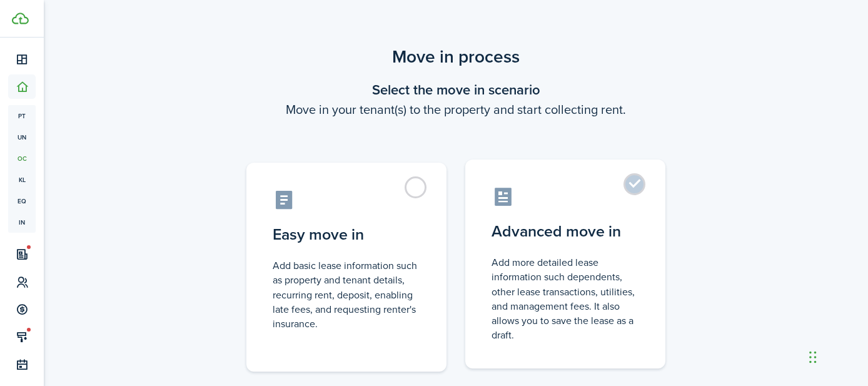  I want to click on img: TenantCloud, so click(20, 18).